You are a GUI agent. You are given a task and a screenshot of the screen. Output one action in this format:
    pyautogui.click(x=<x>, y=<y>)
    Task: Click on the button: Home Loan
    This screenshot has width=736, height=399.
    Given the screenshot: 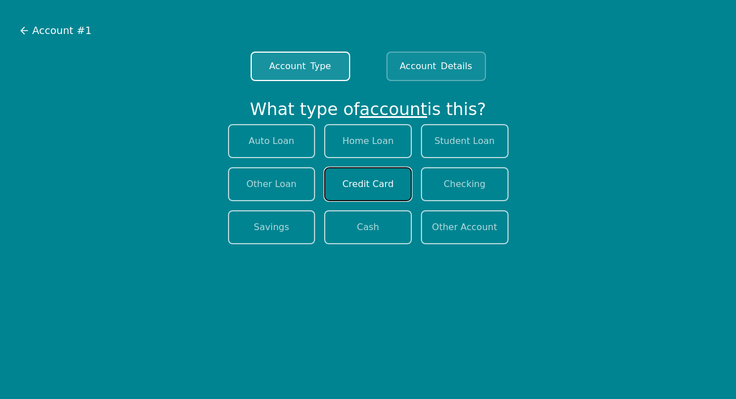 What is the action you would take?
    pyautogui.click(x=368, y=141)
    